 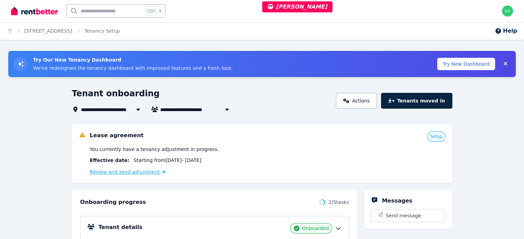 What do you see at coordinates (356, 101) in the screenshot?
I see `a: Actions` at bounding box center [356, 101].